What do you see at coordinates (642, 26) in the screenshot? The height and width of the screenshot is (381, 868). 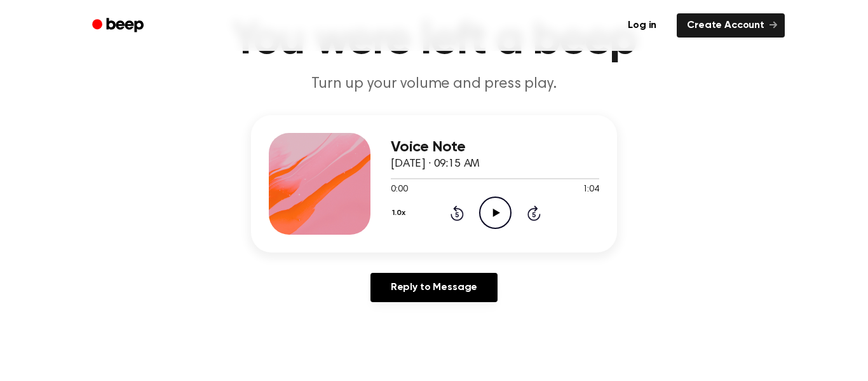 I see `a: Log in` at bounding box center [642, 26].